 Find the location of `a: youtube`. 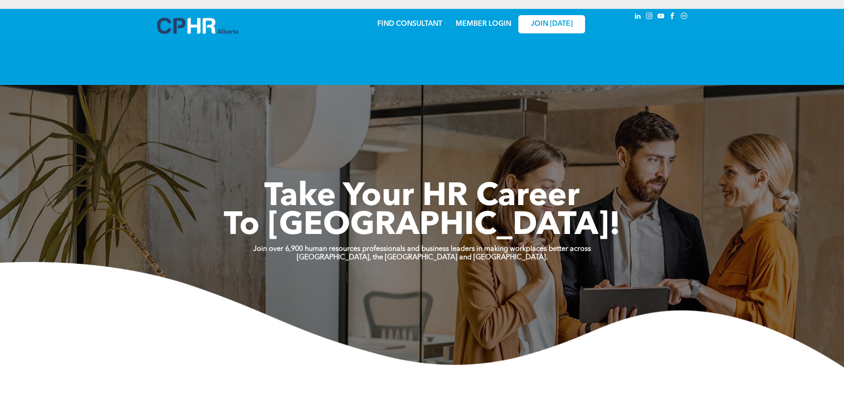

a: youtube is located at coordinates (661, 17).